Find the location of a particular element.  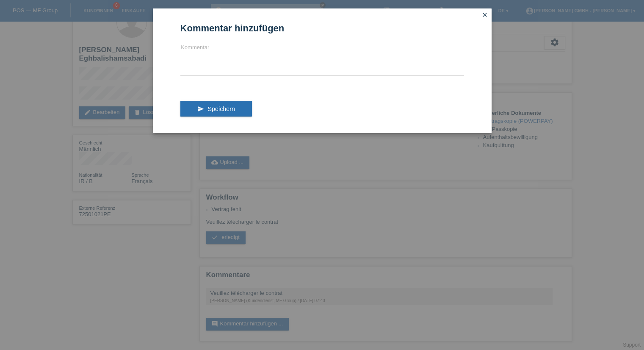

button: send Speichern is located at coordinates (216, 109).